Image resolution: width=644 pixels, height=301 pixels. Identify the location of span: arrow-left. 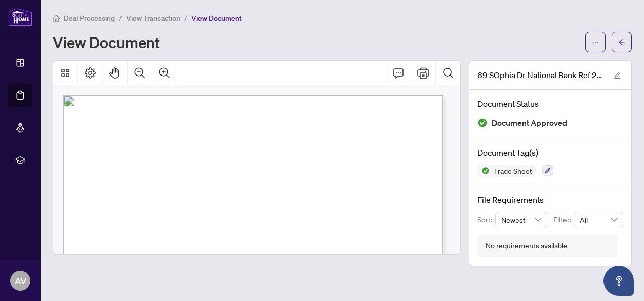
(622, 42).